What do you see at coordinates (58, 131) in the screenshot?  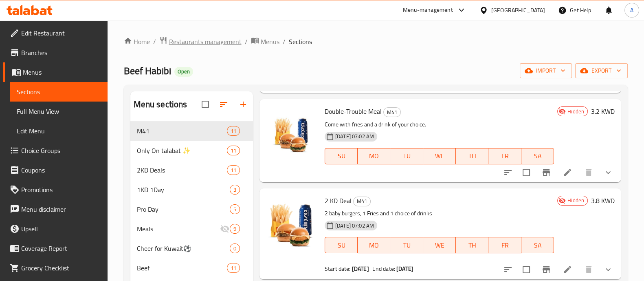 I see `a: Edit Menu` at bounding box center [58, 131].